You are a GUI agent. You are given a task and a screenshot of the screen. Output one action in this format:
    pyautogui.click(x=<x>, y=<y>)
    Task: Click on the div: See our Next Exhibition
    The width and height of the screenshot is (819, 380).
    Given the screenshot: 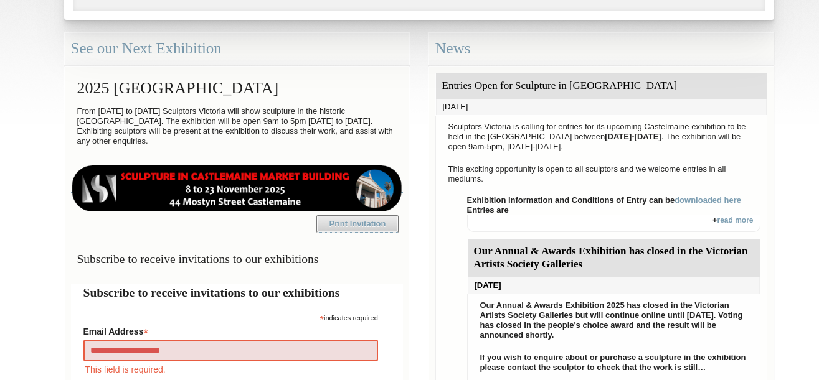 What is the action you would take?
    pyautogui.click(x=237, y=49)
    